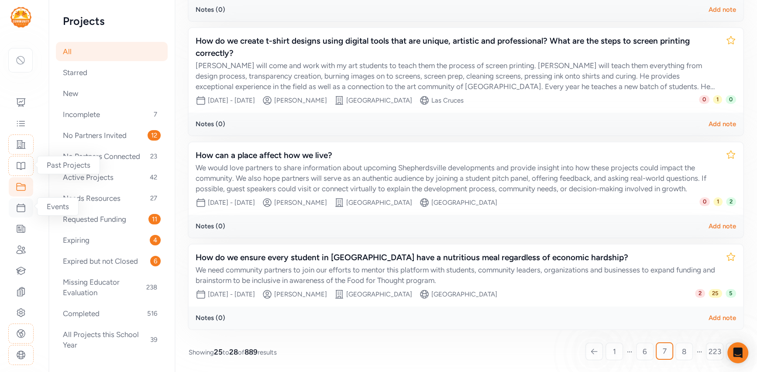 This screenshot has height=372, width=757. What do you see at coordinates (112, 198) in the screenshot?
I see `div: Needs Resources` at bounding box center [112, 198].